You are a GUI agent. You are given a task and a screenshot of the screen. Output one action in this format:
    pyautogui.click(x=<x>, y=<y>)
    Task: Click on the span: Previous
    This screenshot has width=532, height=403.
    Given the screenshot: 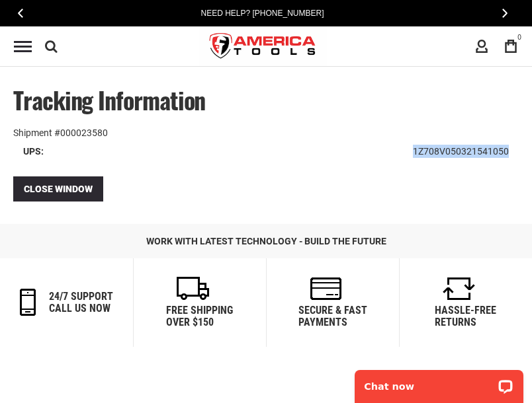 What is the action you would take?
    pyautogui.click(x=21, y=13)
    